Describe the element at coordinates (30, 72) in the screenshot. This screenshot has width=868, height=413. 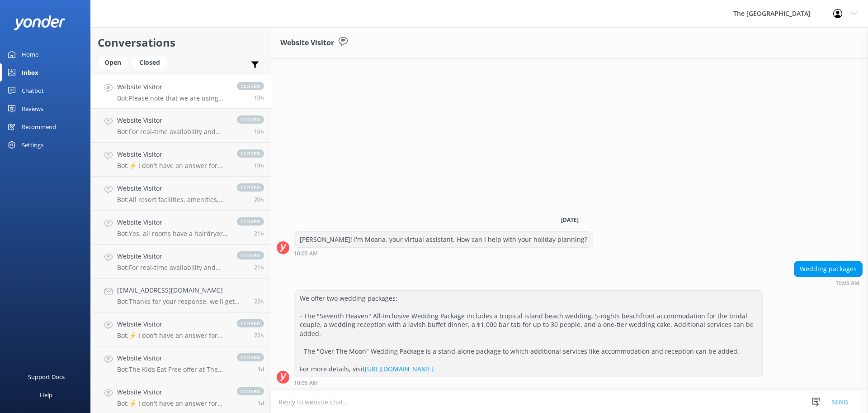
I see `div: Inbox` at that location.